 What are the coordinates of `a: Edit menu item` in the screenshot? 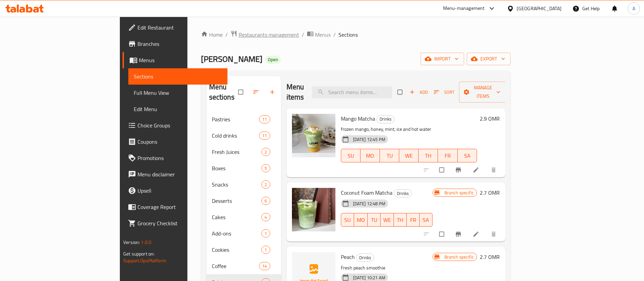 It's located at (477, 234).